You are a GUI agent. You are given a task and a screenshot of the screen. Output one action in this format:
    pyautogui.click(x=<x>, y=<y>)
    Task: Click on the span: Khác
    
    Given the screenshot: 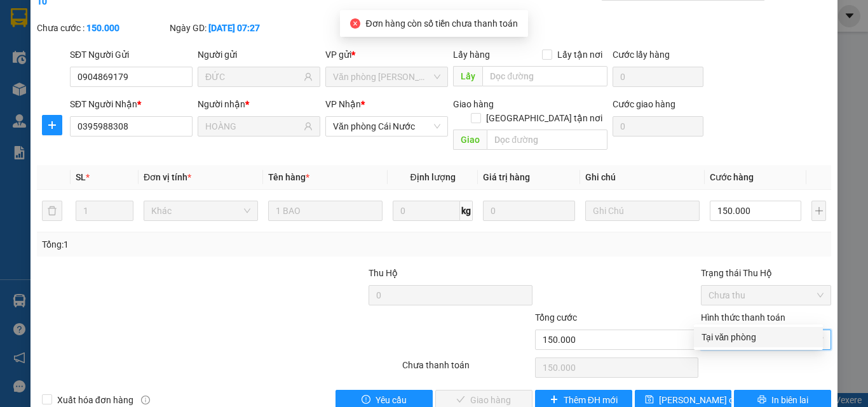 What is the action you would take?
    pyautogui.click(x=200, y=211)
    